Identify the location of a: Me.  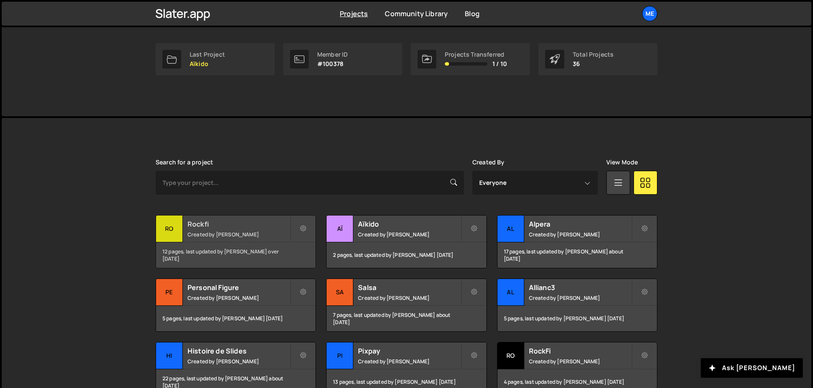
(650, 14).